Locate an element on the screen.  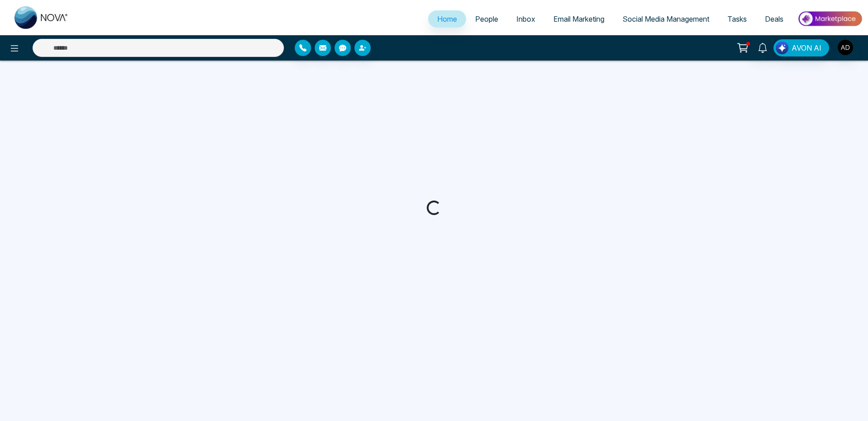
span: Home is located at coordinates (447, 19).